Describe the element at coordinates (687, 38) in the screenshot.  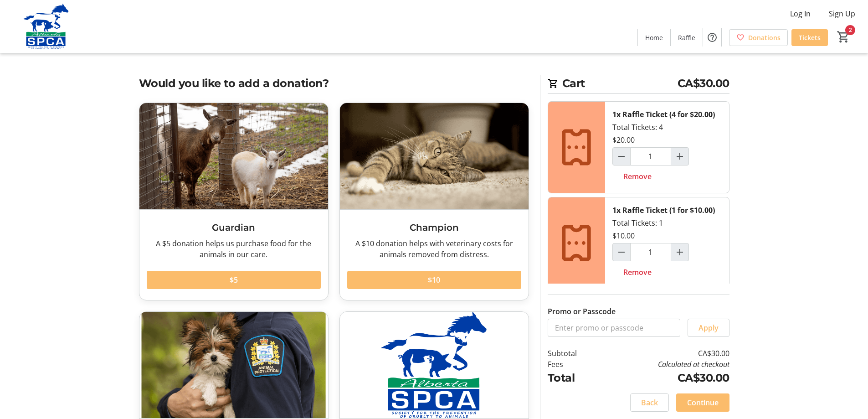
I see `span: Raffle` at that location.